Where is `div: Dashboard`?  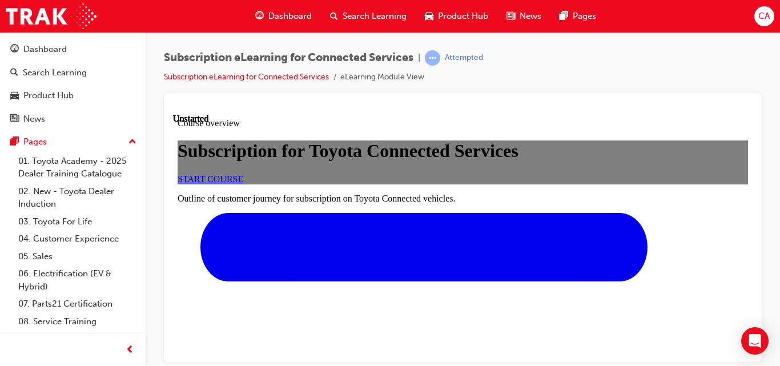 div: Dashboard is located at coordinates (45, 49).